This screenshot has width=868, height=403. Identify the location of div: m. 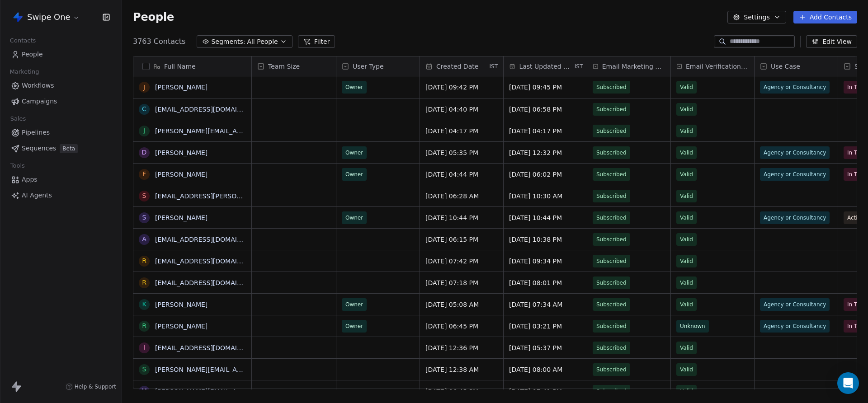
(144, 391).